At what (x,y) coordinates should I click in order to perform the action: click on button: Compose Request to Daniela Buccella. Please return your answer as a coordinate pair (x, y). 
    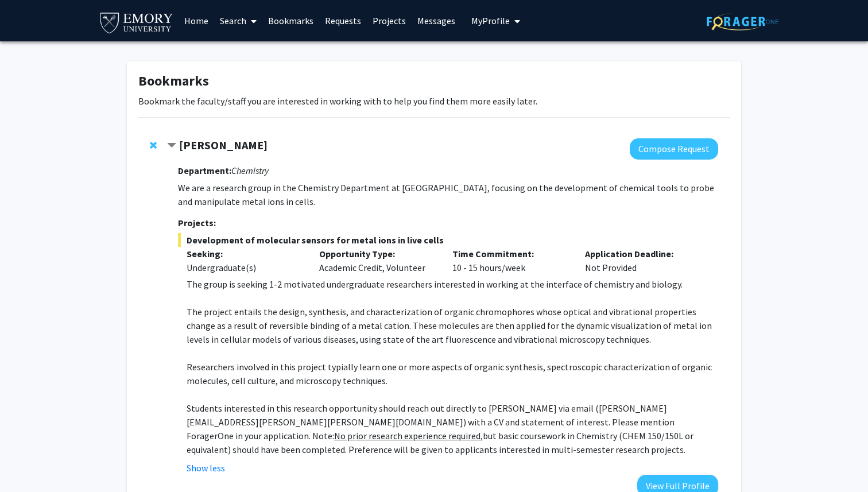
    Looking at the image, I should click on (674, 149).